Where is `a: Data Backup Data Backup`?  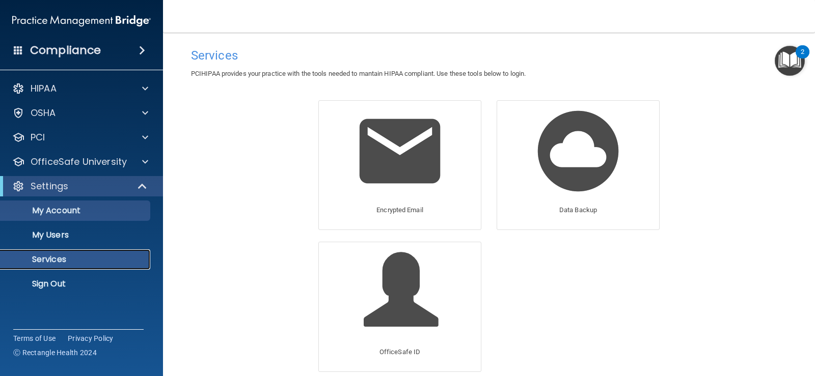
a: Data Backup Data Backup is located at coordinates (578, 165).